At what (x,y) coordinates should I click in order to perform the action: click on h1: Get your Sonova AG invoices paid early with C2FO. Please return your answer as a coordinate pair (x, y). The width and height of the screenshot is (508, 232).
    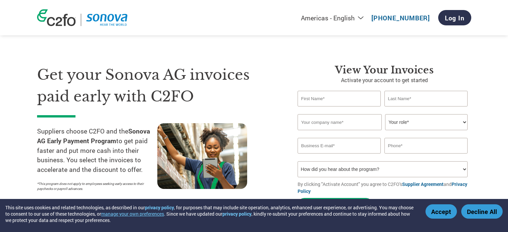
    Looking at the image, I should click on (157, 86).